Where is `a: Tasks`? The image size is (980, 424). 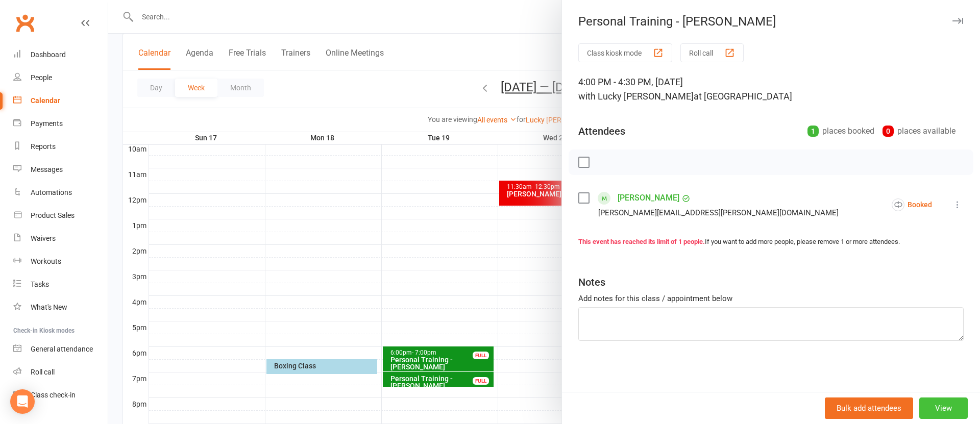 a: Tasks is located at coordinates (61, 284).